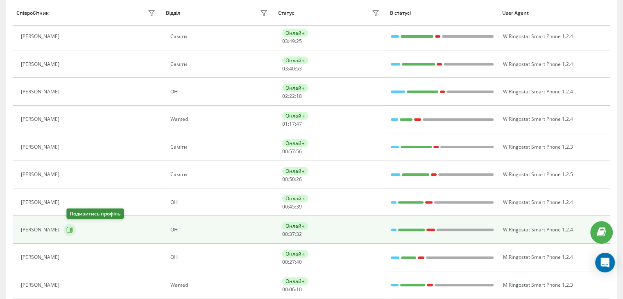 Image resolution: width=623 pixels, height=299 pixels. What do you see at coordinates (554, 13) in the screenshot?
I see `div: User Agent` at bounding box center [554, 13].